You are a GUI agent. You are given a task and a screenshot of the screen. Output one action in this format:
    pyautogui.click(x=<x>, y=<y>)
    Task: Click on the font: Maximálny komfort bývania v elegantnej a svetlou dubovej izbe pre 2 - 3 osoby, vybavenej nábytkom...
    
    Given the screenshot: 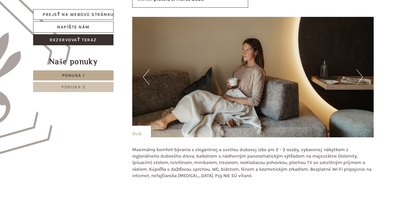 What is the action you would take?
    pyautogui.click(x=252, y=163)
    